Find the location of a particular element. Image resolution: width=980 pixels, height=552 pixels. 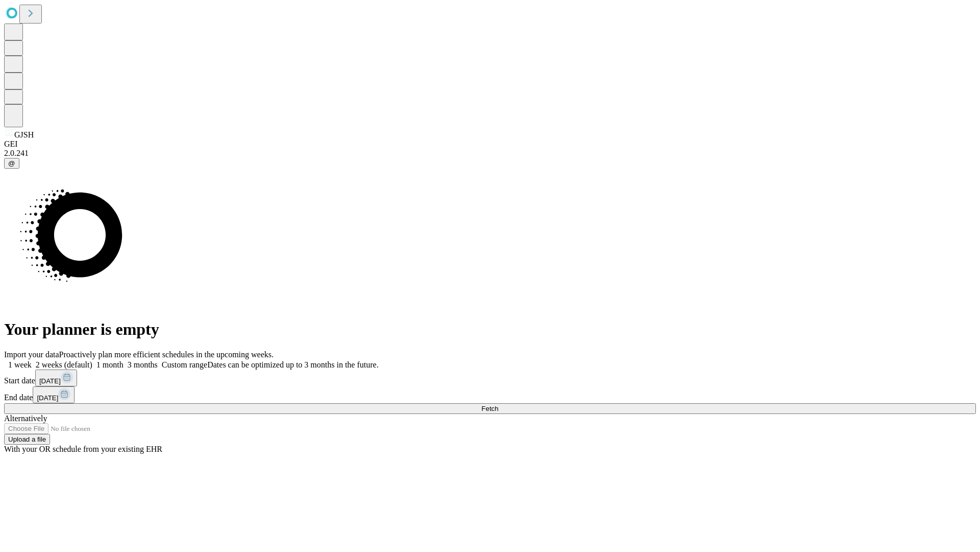

span: Dates can be optimized up to 3 months in the future. is located at coordinates (293, 364).